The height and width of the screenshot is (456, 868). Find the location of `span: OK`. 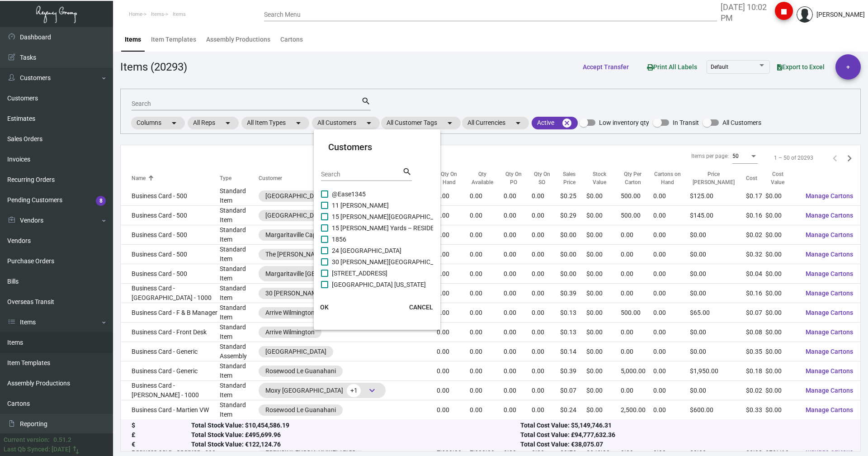

span: OK is located at coordinates (324, 307).